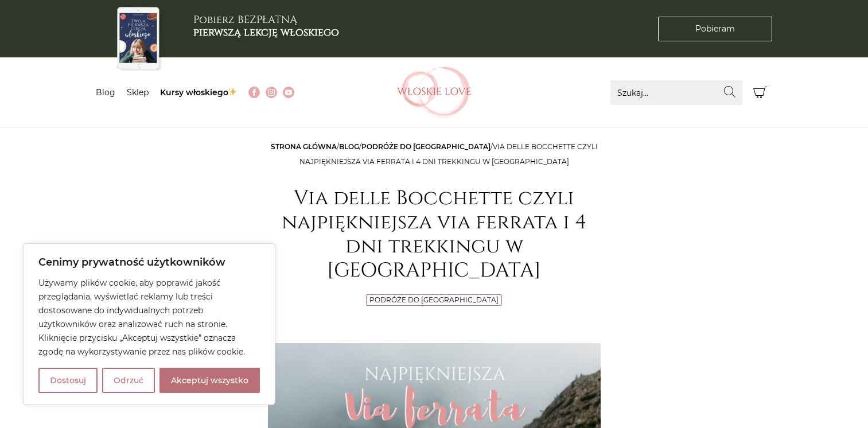 This screenshot has height=428, width=868. I want to click on button: Odrzuć, so click(129, 380).